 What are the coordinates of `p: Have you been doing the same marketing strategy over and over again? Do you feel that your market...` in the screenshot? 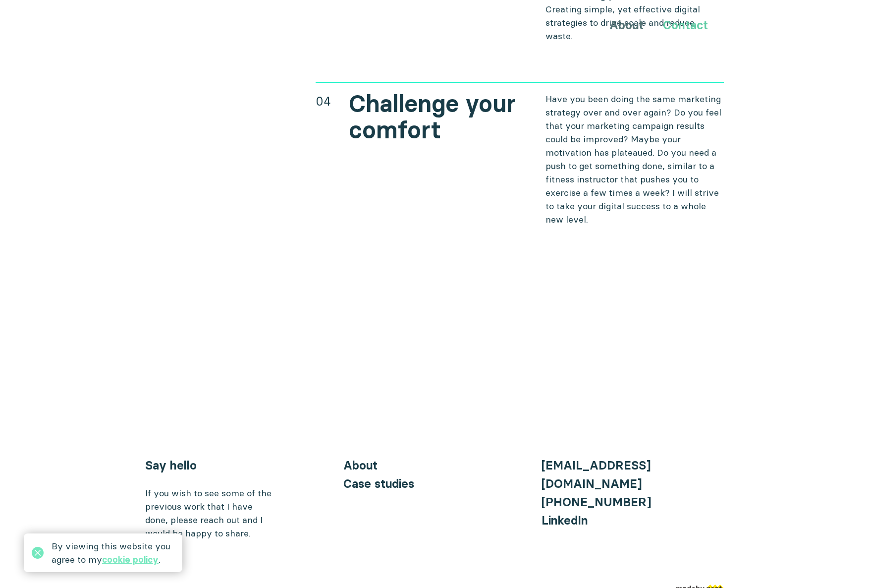 It's located at (635, 159).